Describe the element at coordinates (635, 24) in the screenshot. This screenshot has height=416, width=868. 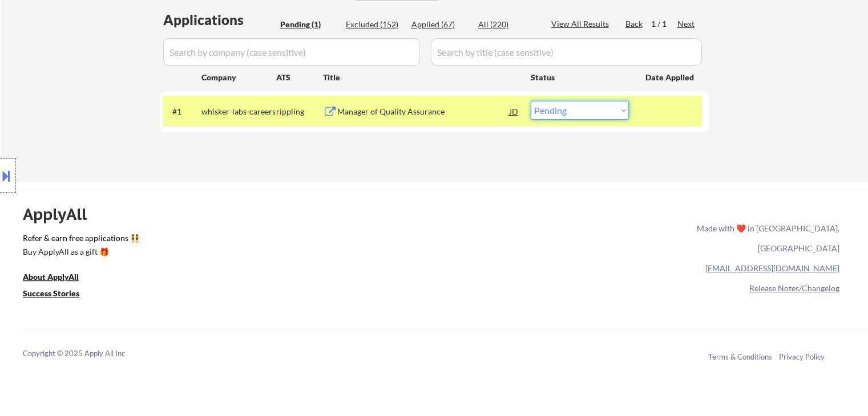
I see `div: Back` at that location.